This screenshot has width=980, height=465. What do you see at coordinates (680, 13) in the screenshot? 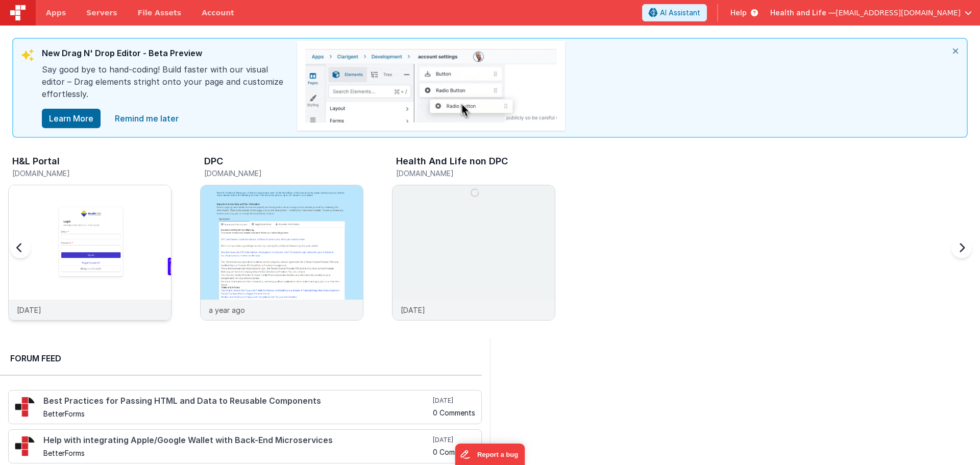
I see `span: AI Assistant` at bounding box center [680, 13].